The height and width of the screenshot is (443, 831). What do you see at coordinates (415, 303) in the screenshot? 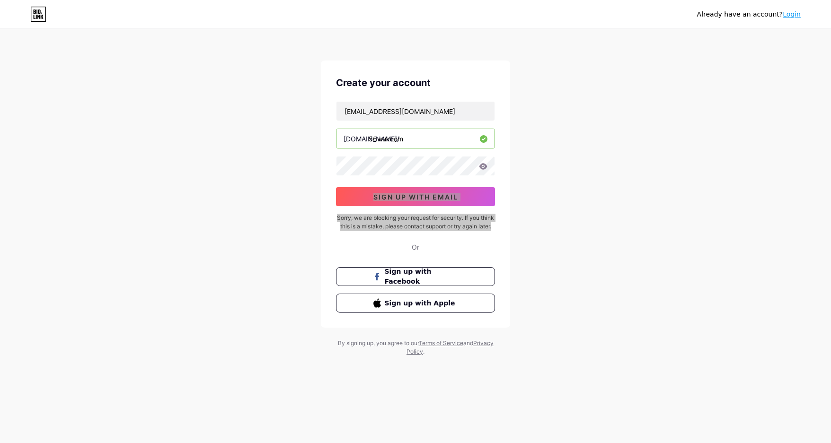
I see `a: Sign up with Apple` at bounding box center [415, 303].